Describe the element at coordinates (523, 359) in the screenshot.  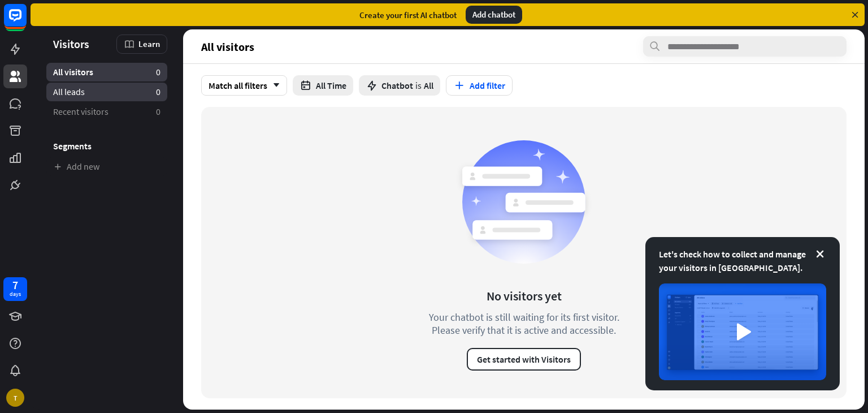
I see `button: Get started with Visitors` at that location.